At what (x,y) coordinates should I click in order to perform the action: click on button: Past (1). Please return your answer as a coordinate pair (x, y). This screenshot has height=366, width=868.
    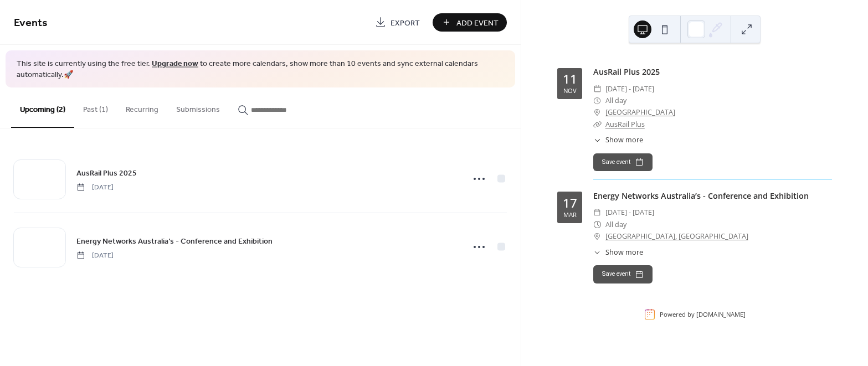
    Looking at the image, I should click on (96, 107).